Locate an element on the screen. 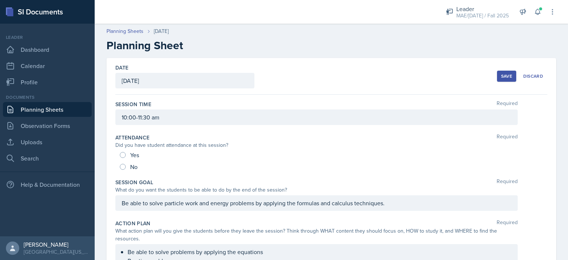 This screenshot has height=260, width=568. button: Save is located at coordinates (507, 76).